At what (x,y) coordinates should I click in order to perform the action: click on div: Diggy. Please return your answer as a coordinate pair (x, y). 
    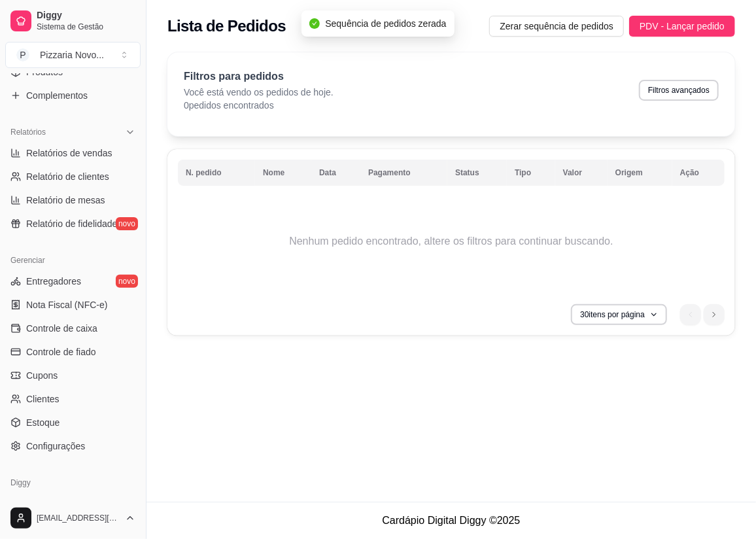
    Looking at the image, I should click on (73, 483).